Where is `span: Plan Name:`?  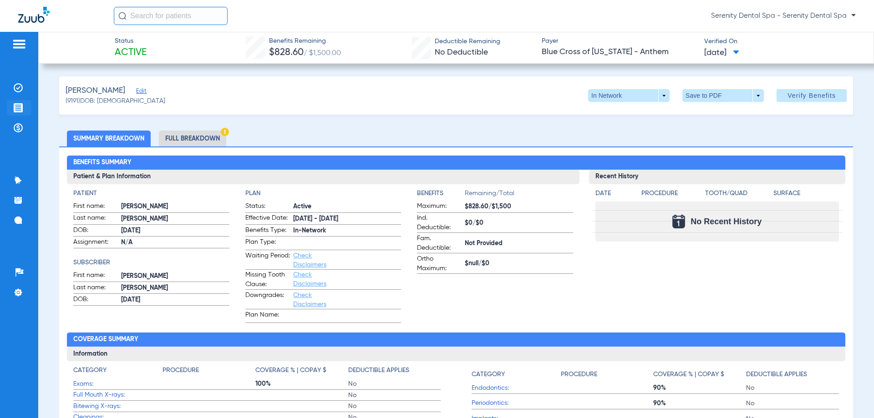
span: Plan Name: is located at coordinates (268, 316).